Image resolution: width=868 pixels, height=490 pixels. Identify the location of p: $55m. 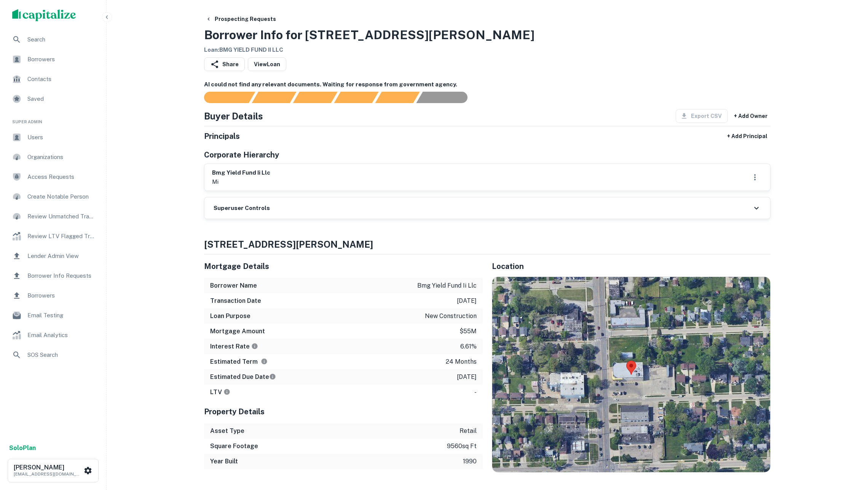
(468, 331).